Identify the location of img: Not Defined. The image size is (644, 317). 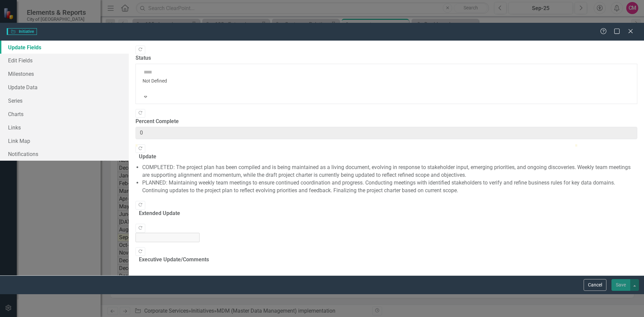
(148, 72).